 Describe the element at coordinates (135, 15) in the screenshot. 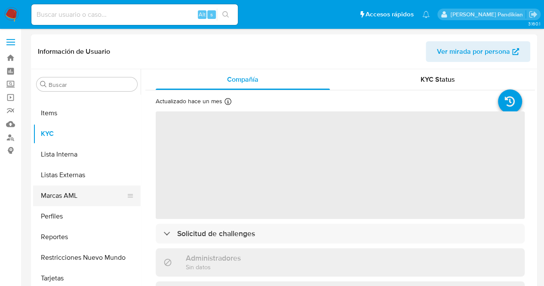

I see `input: Buscar usuario o caso...` at that location.